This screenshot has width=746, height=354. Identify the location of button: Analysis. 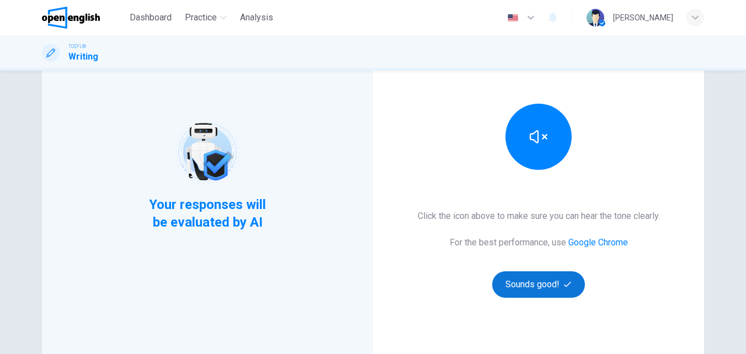
(257, 18).